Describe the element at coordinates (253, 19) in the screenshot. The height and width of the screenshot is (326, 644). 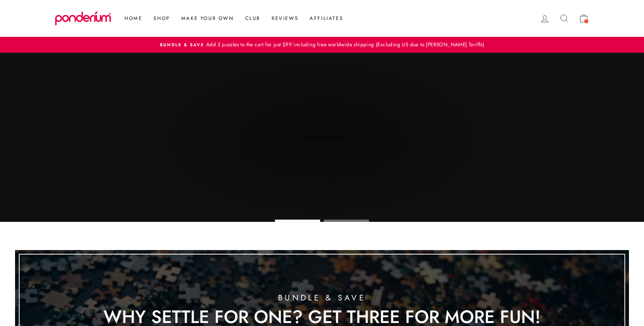
I see `a: Club` at that location.